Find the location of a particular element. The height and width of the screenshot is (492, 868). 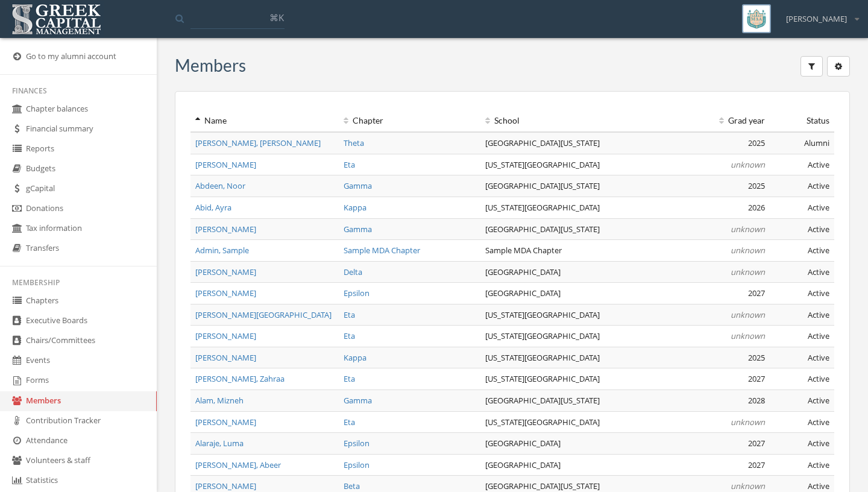

a: Delta is located at coordinates (353, 272).